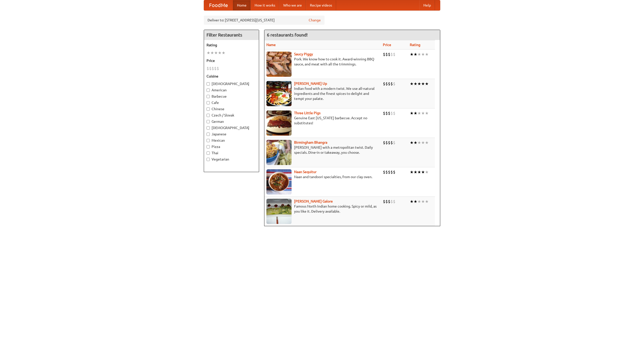 This screenshot has height=356, width=644. What do you see at coordinates (322, 62) in the screenshot?
I see `p: Pork. We know how to cook it. Award-winning BBQ sauce, and meat with all the trimmings.` at bounding box center [322, 62].